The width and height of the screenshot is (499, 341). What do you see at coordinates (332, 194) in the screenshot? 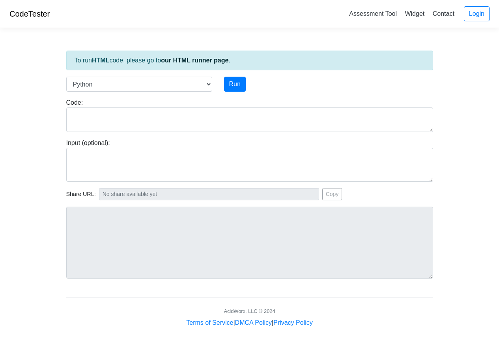
I see `button: Copy` at bounding box center [332, 194].